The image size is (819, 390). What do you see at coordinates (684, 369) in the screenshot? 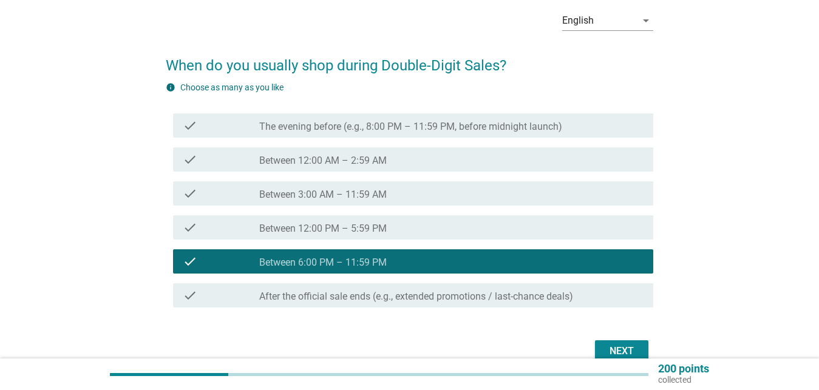
I see `p: 200 points` at bounding box center [684, 369].